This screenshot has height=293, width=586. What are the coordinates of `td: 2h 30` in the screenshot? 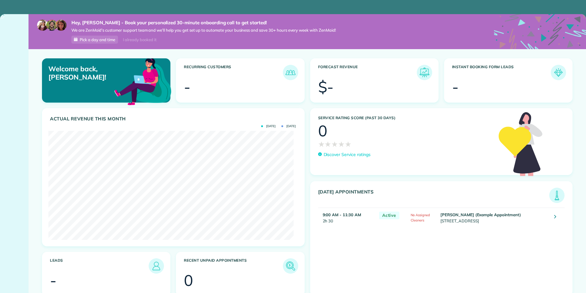 It's located at (347, 217).